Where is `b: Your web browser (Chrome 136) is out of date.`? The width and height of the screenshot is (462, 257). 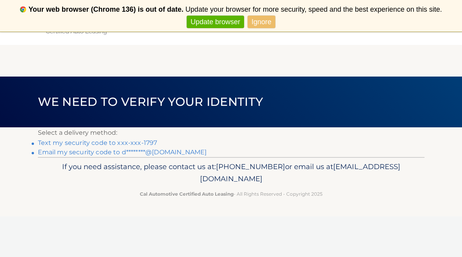
b: Your web browser (Chrome 136) is out of date. is located at coordinates (106, 9).